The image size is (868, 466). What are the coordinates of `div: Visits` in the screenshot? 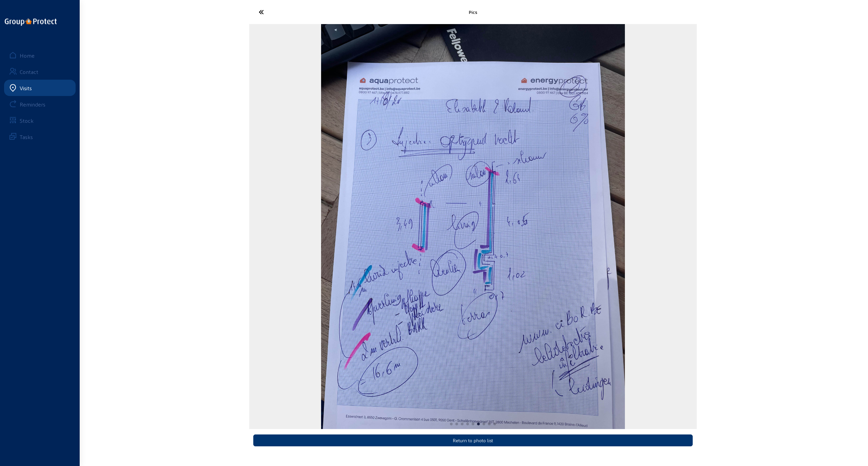 It's located at (26, 88).